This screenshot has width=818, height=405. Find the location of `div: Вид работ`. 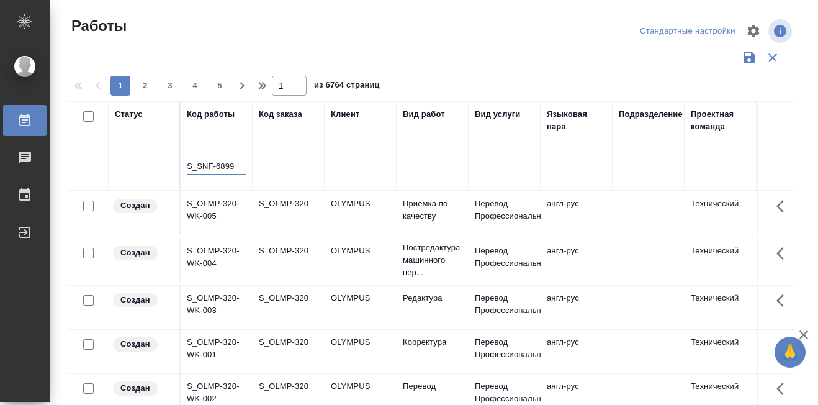

div: Вид работ is located at coordinates (424, 114).